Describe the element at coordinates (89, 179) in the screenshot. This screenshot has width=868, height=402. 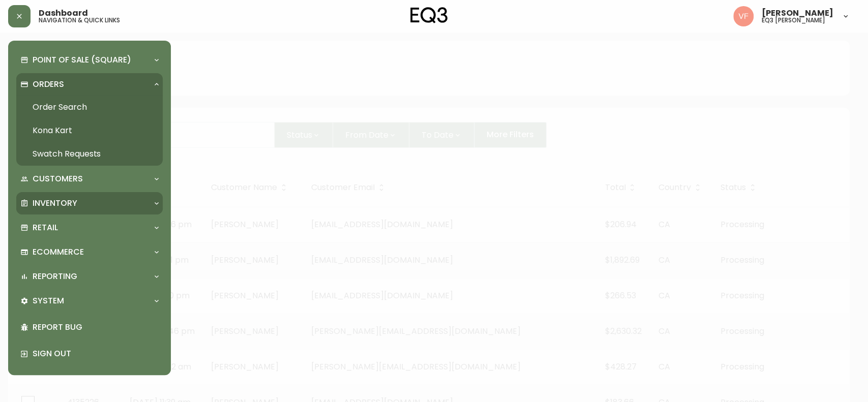
I see `div: Customers` at that location.